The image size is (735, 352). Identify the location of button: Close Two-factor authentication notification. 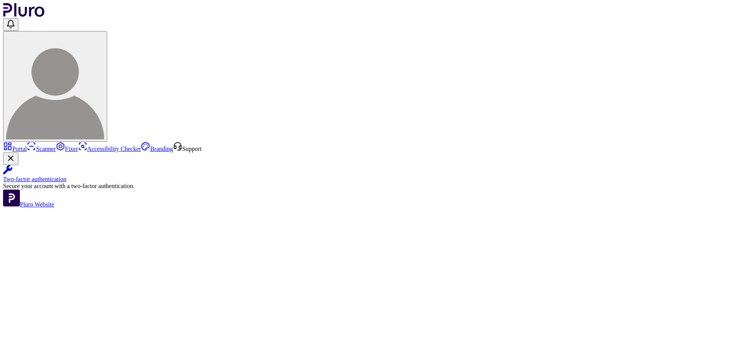
(11, 158).